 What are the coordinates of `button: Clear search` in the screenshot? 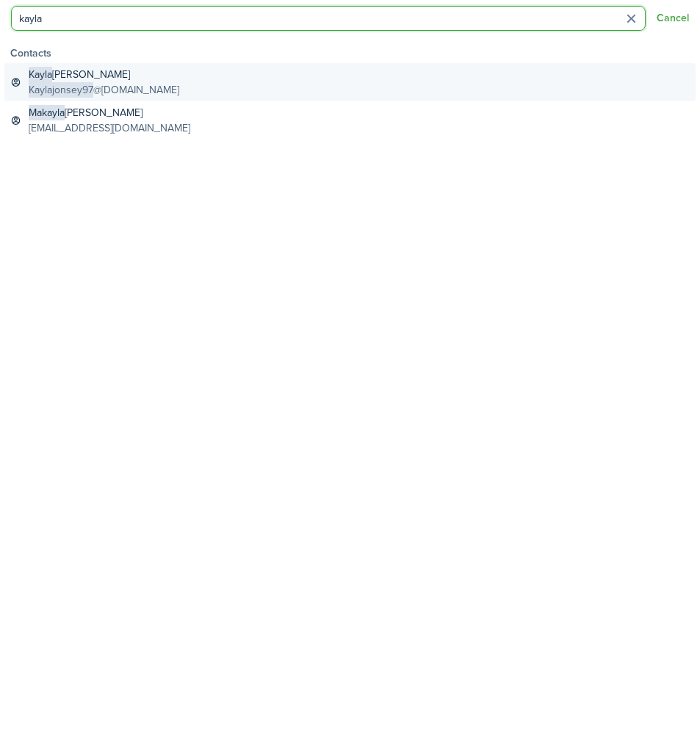 It's located at (631, 18).